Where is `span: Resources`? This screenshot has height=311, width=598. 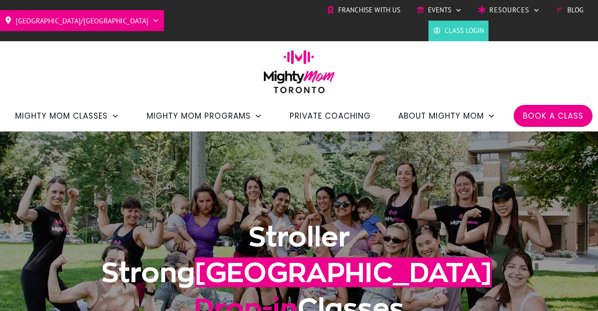
span: Resources is located at coordinates (509, 10).